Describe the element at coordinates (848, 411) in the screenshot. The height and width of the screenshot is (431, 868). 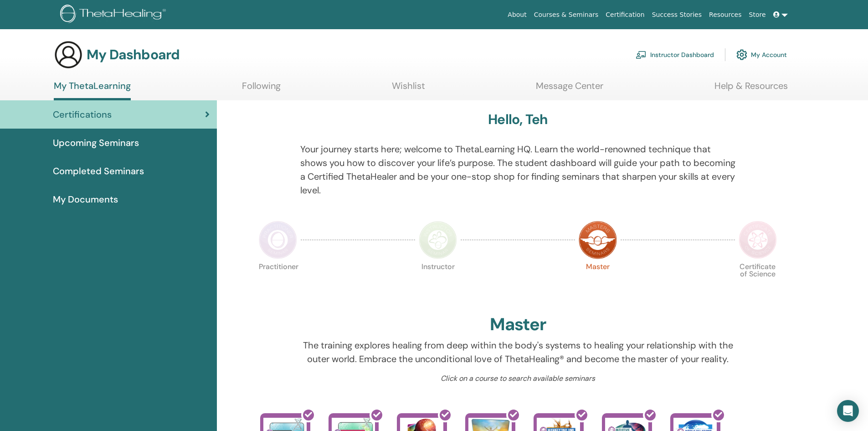
I see `div: Open Intercom Messenger` at that location.